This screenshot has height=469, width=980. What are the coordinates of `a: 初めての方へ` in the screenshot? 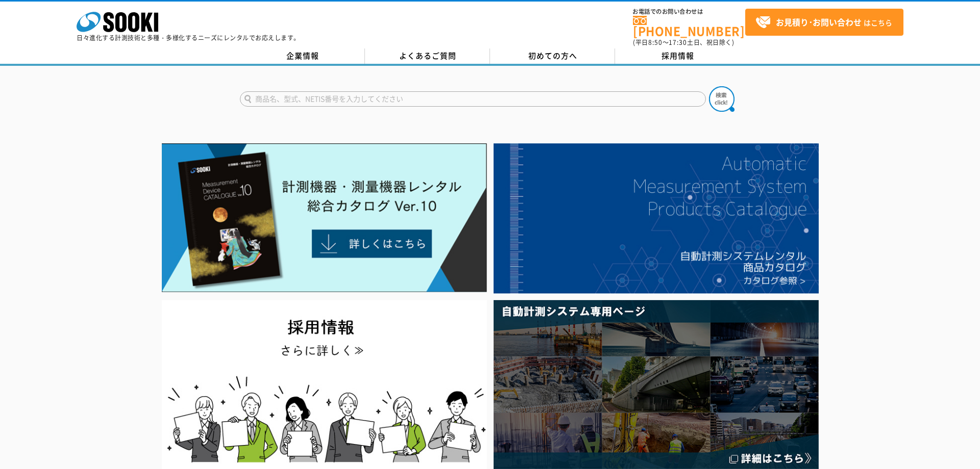 It's located at (552, 56).